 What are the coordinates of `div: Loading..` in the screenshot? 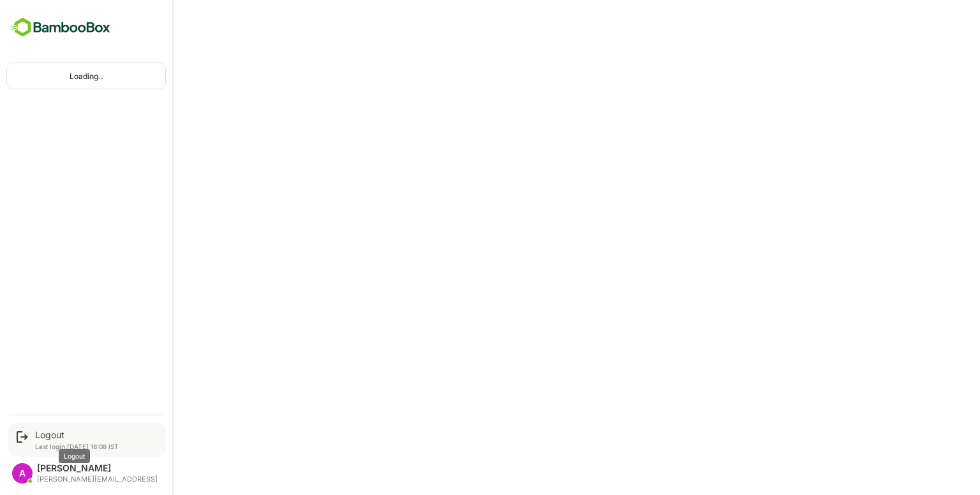 It's located at (86, 76).